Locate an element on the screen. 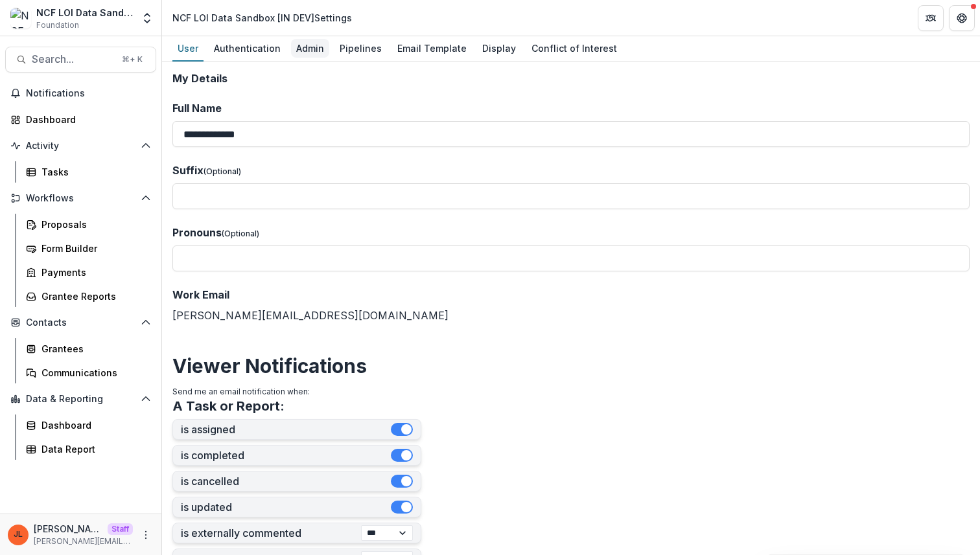 The image size is (980, 555). a: Grantee Reports is located at coordinates (88, 296).